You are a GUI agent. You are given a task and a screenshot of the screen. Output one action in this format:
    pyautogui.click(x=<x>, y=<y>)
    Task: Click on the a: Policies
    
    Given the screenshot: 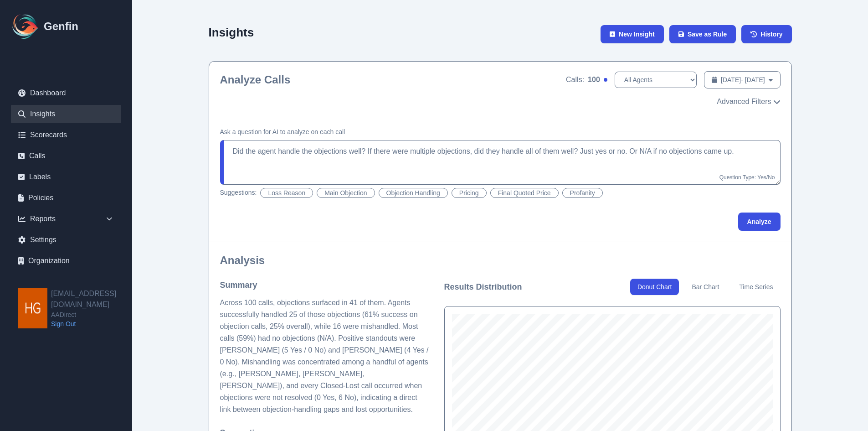 What is the action you would take?
    pyautogui.click(x=66, y=198)
    